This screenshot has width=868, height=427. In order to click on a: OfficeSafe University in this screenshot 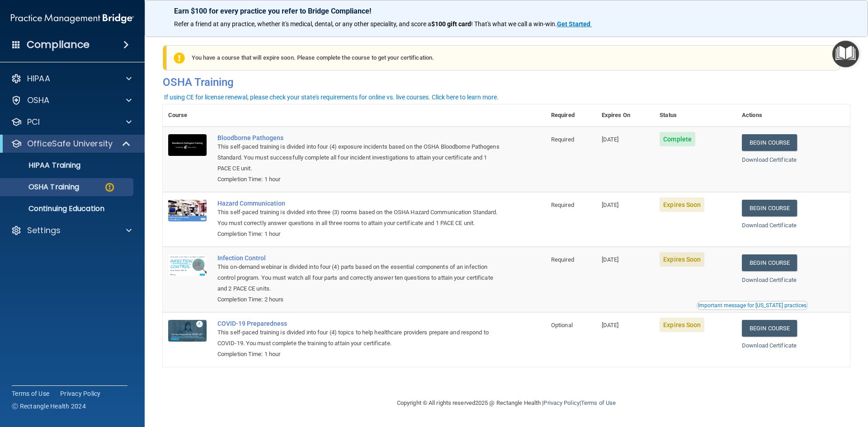, I will do `click(71, 144)`.